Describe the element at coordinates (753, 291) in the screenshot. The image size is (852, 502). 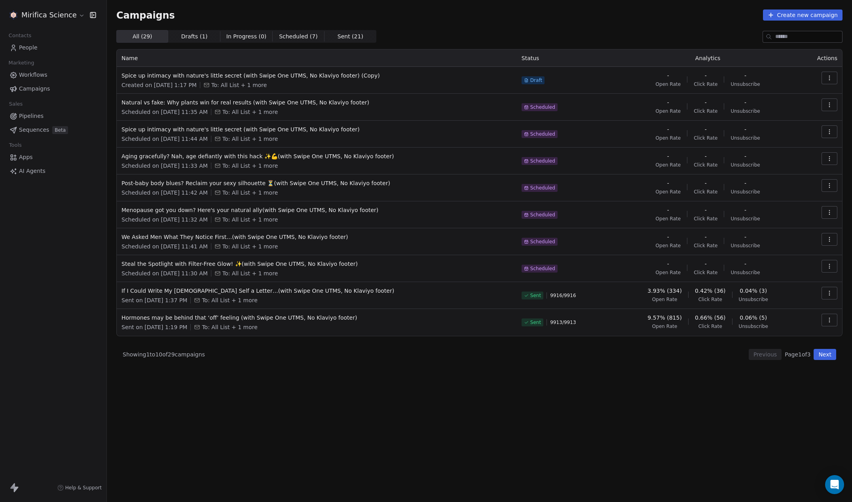
I see `span: 0.04% (3)` at that location.